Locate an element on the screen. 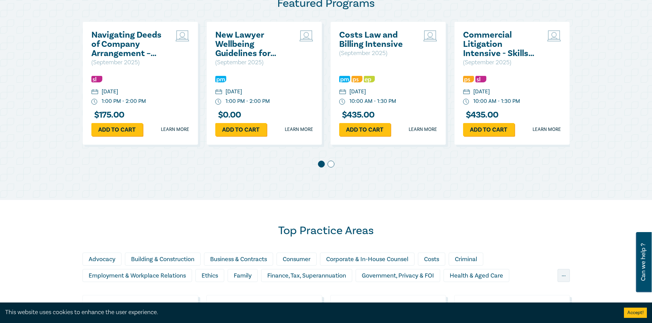  div: Ethics is located at coordinates (210, 276).